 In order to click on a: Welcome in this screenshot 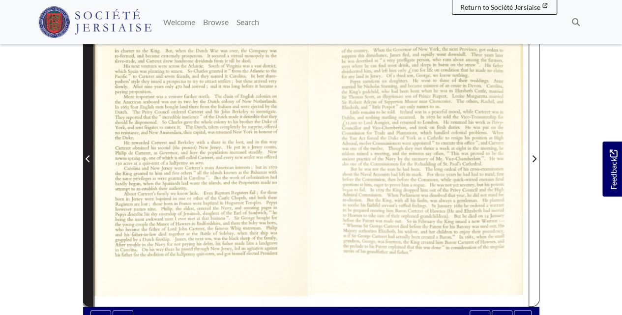, I will do `click(179, 22)`.